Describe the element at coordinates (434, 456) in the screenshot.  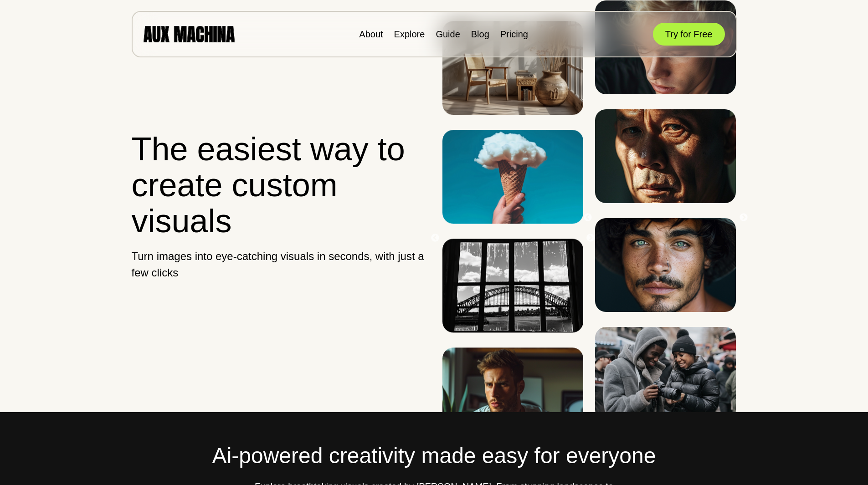
I see `h2: Ai-powered creativity made easy for everyone` at that location.